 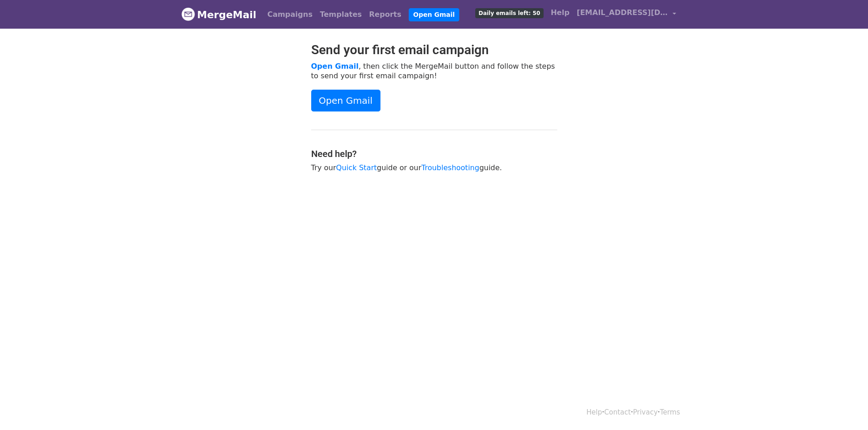 I want to click on p: , then click the MergeMail button and follow the steps to send your first email campaign!, so click(x=434, y=71).